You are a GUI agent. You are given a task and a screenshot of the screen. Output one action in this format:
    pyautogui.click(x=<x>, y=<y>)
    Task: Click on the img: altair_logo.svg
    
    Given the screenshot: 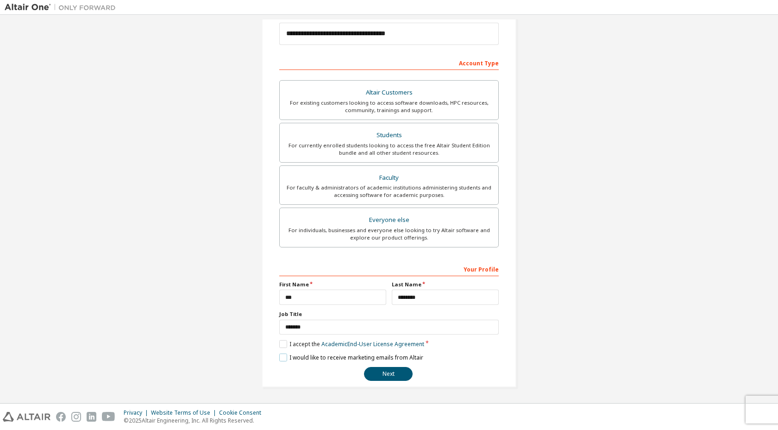 What is the action you would take?
    pyautogui.click(x=26, y=416)
    